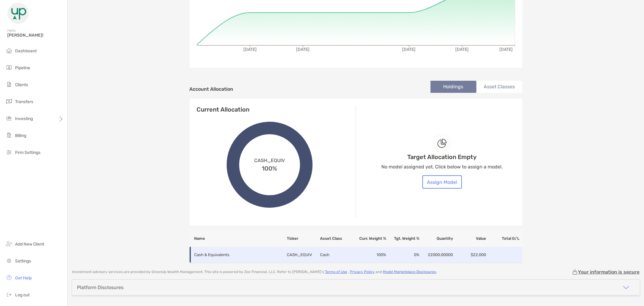  I want to click on span: Investing, so click(24, 119).